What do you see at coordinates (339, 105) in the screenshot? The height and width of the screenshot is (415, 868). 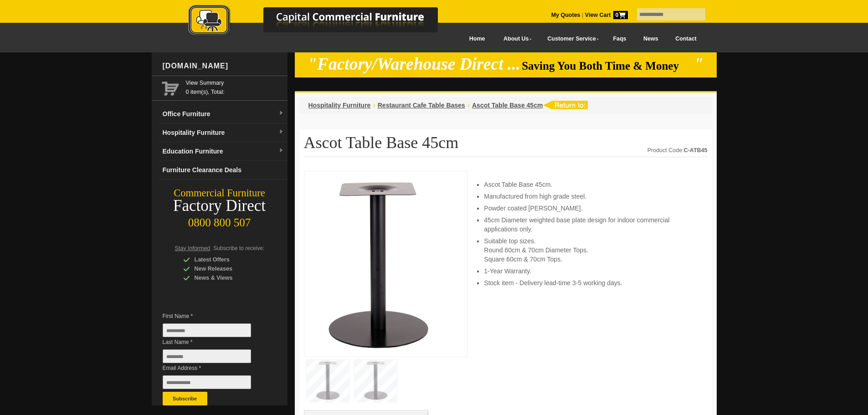 I see `a: Hospitality Furniture` at bounding box center [339, 105].